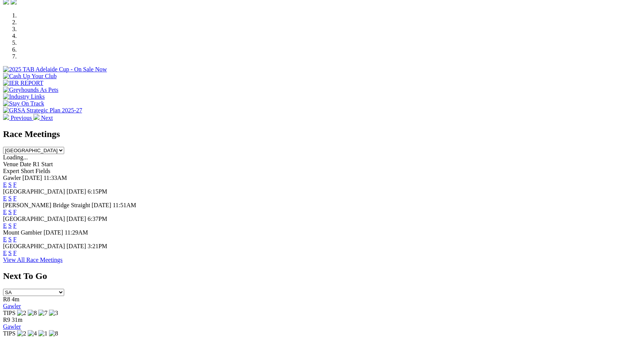 This screenshot has height=337, width=633. Describe the element at coordinates (16, 299) in the screenshot. I see `span: 4m` at that location.